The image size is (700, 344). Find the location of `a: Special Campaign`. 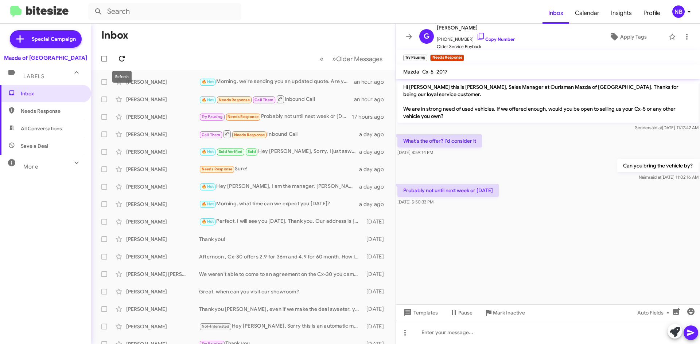

a: Special Campaign is located at coordinates (46, 39).